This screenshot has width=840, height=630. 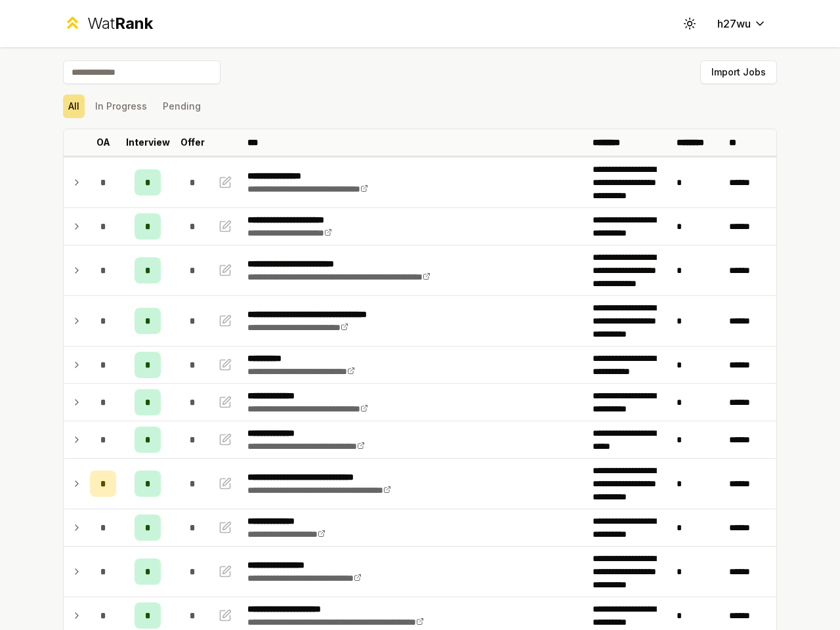 I want to click on button: Import Jobs, so click(x=738, y=72).